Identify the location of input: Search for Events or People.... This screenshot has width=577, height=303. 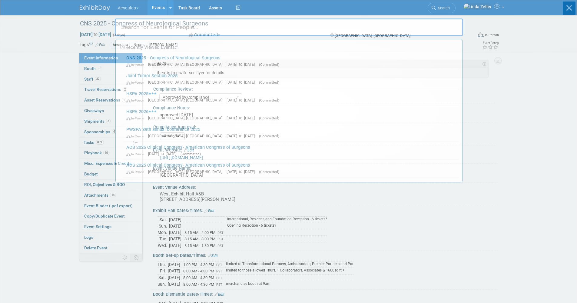
(289, 27).